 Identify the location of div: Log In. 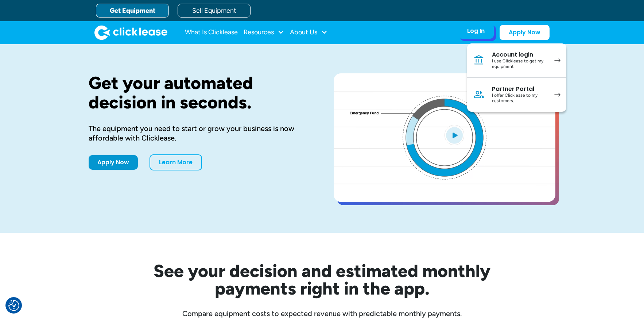
(476, 31).